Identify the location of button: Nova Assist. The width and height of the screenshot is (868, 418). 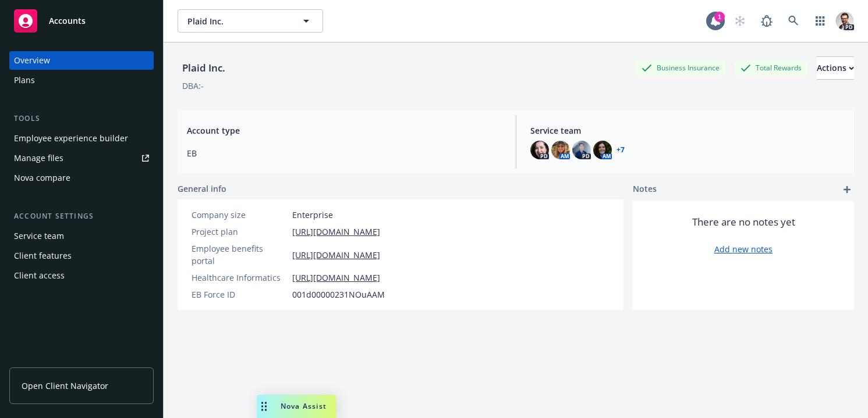
(296, 407).